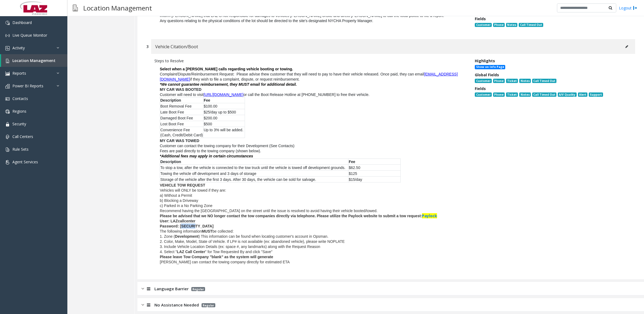  What do you see at coordinates (227, 145) in the screenshot?
I see `span: Customer can contact the towing company for their Development (See Contacts)` at bounding box center [227, 145].